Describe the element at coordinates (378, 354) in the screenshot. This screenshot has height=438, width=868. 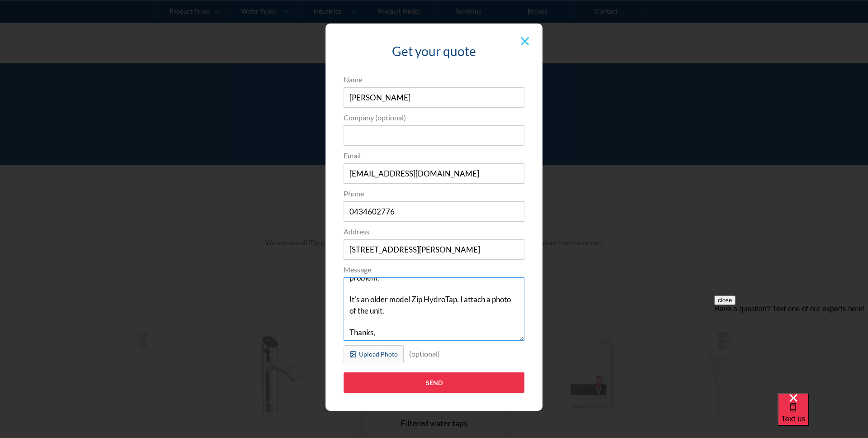
I see `div: Upload Photo` at that location.